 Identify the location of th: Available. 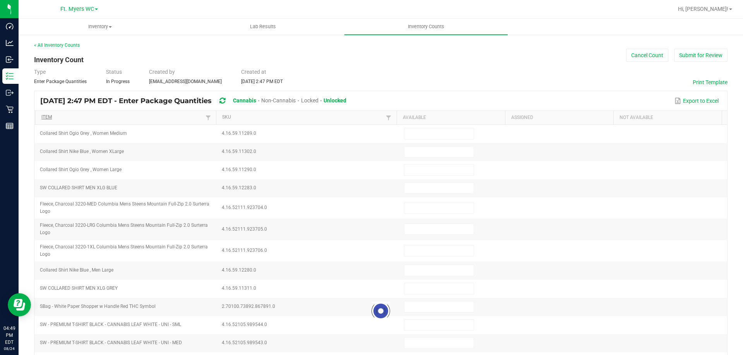
(451, 118).